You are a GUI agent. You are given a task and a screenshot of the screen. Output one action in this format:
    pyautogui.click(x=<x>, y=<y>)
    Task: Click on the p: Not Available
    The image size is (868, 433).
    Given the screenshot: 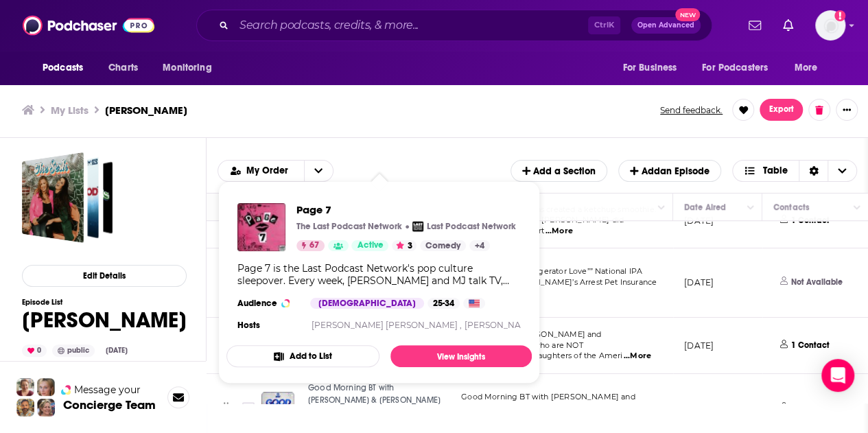 What is the action you would take?
    pyautogui.click(x=817, y=283)
    